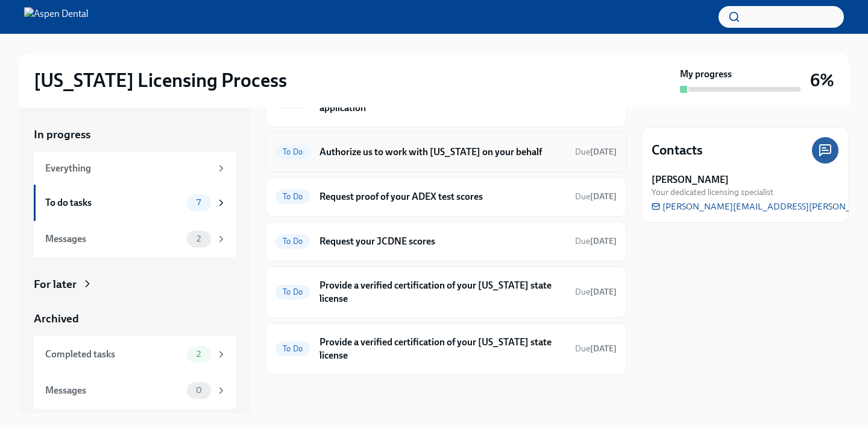 This screenshot has width=868, height=425. What do you see at coordinates (198, 202) in the screenshot?
I see `span: 7` at bounding box center [198, 202].